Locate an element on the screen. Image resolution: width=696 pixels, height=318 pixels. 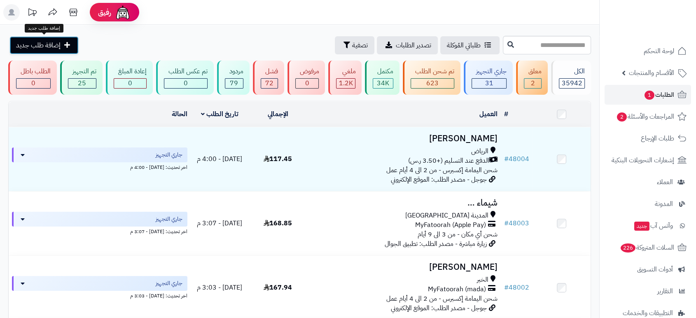
div: الطلب باطل is located at coordinates (33, 71).